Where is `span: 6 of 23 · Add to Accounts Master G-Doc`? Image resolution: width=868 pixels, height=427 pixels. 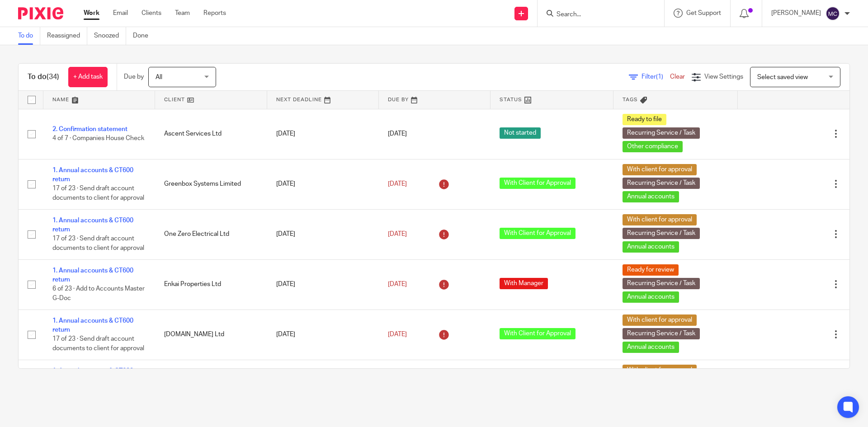 span: 6 of 23 · Add to Accounts Master G-Doc is located at coordinates (98, 294).